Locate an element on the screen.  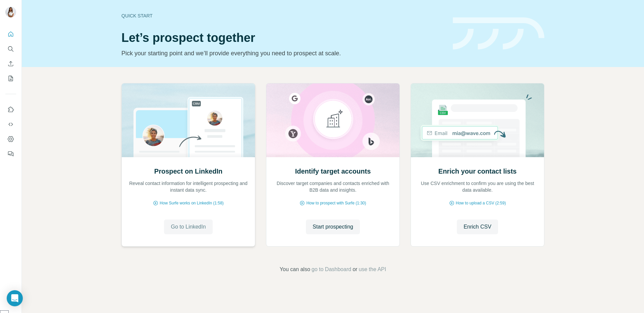
p: Use CSV enrichment to confirm you are using the best data available. is located at coordinates (477, 187).